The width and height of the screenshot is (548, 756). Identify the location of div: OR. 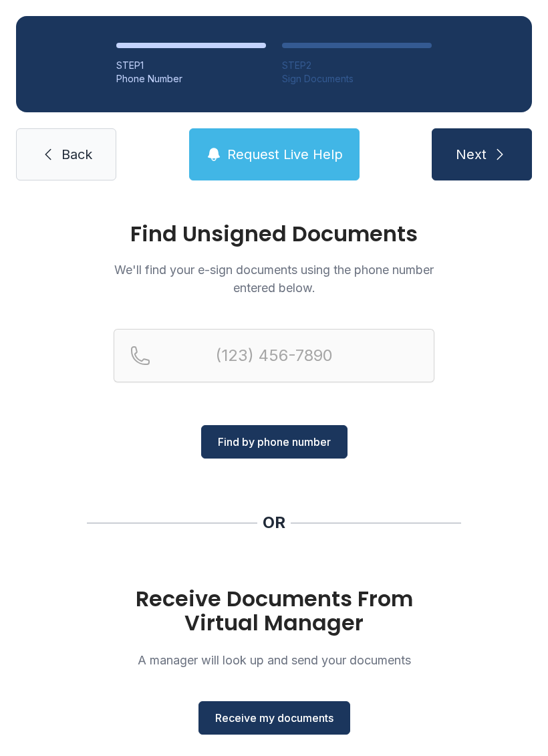
(274, 523).